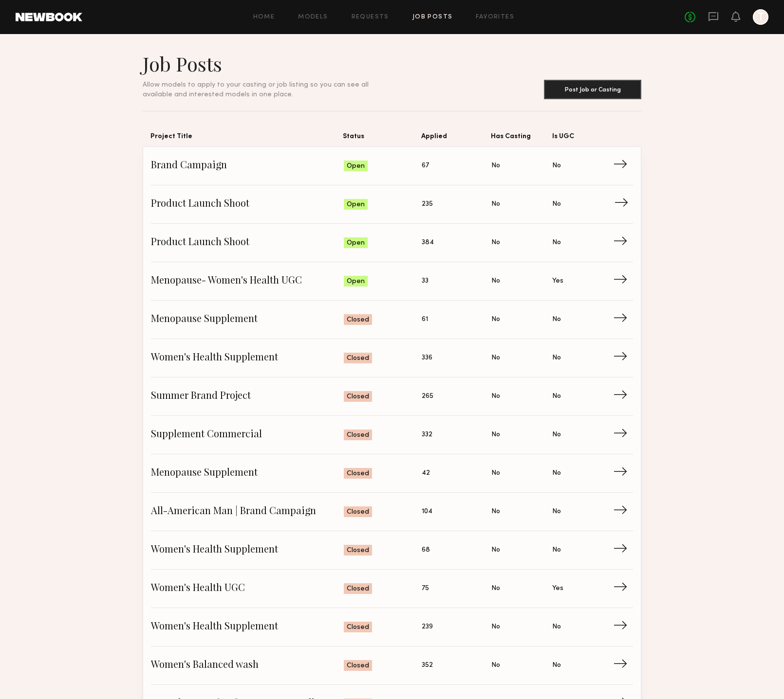 This screenshot has height=699, width=784. What do you see at coordinates (392, 474) in the screenshot?
I see `a: Menopause SupplementClosed42NoNo→` at bounding box center [392, 474].